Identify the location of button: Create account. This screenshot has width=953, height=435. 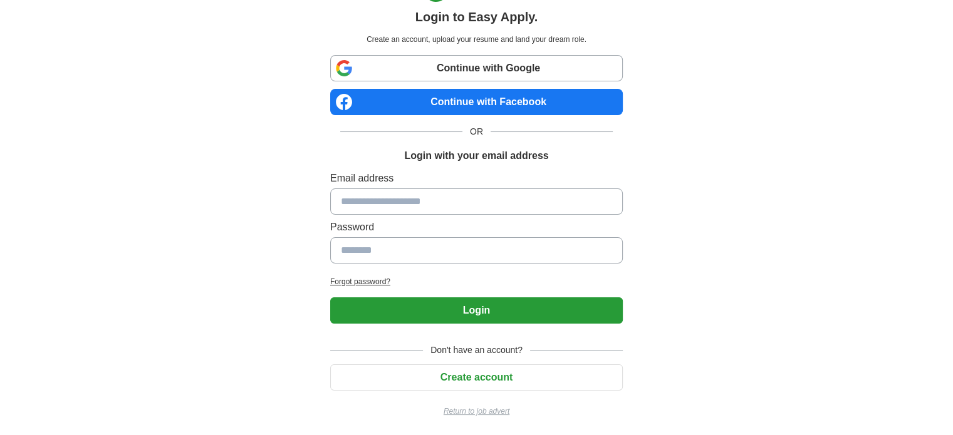
(476, 378).